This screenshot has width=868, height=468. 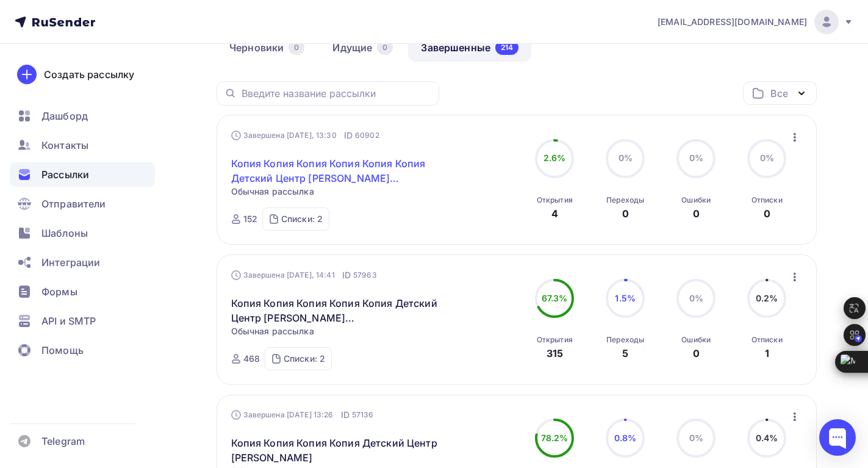 I want to click on span: Telegram, so click(x=63, y=441).